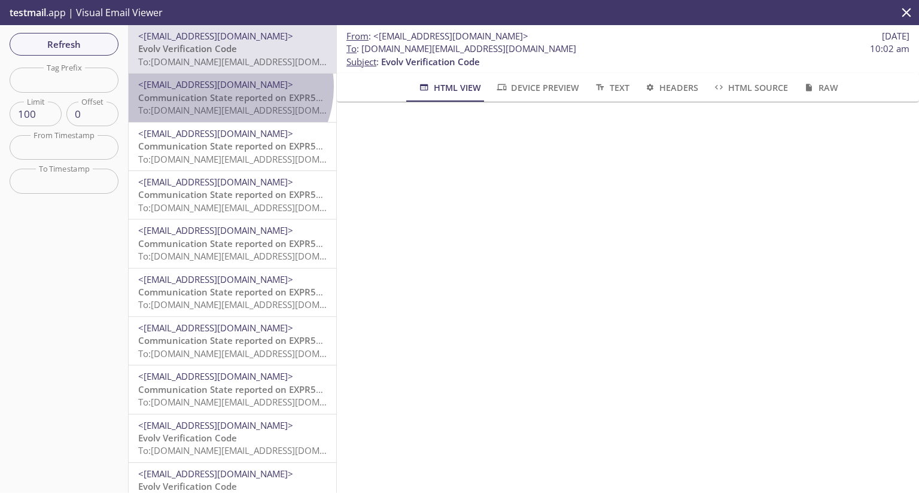  What do you see at coordinates (449, 87) in the screenshot?
I see `span: HTML View` at bounding box center [449, 87].